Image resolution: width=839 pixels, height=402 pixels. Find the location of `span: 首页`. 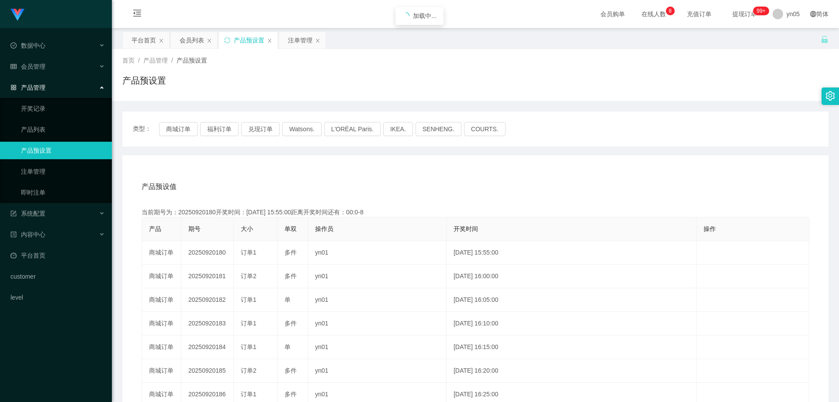

span: 首页 is located at coordinates (128, 60).